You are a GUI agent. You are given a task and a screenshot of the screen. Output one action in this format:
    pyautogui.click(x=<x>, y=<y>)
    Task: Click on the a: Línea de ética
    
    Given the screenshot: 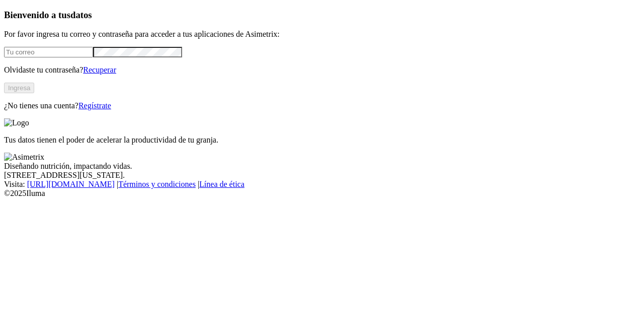 What is the action you would take?
    pyautogui.click(x=222, y=184)
    